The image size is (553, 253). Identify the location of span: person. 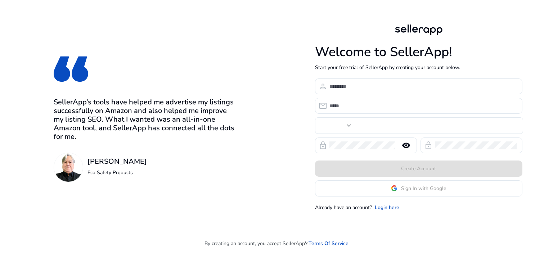
(323, 86).